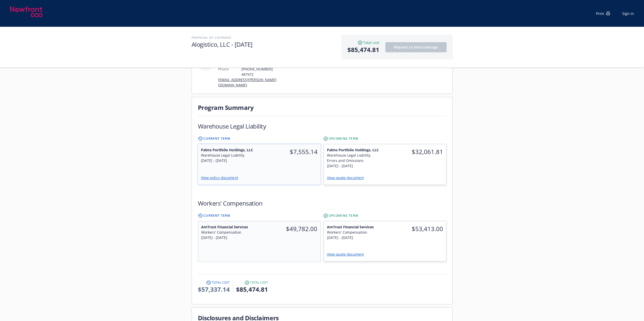 This screenshot has width=644, height=321. I want to click on span: Phone, so click(224, 69).